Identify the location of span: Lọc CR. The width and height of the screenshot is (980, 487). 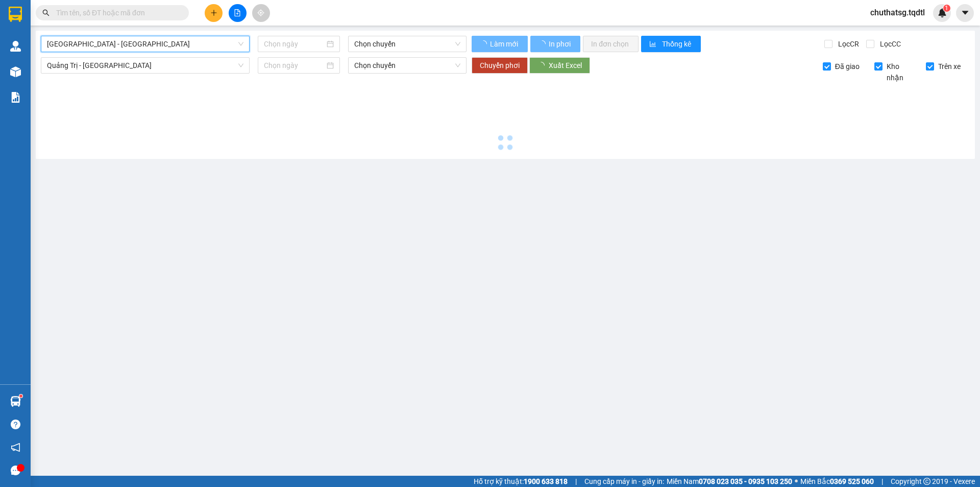
(848, 44).